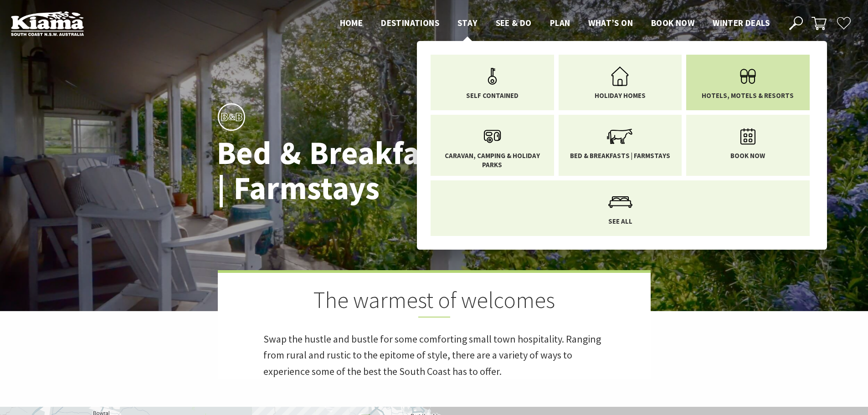 This screenshot has width=868, height=415. Describe the element at coordinates (748, 96) in the screenshot. I see `span: Hotels, Motels & Resorts` at that location.